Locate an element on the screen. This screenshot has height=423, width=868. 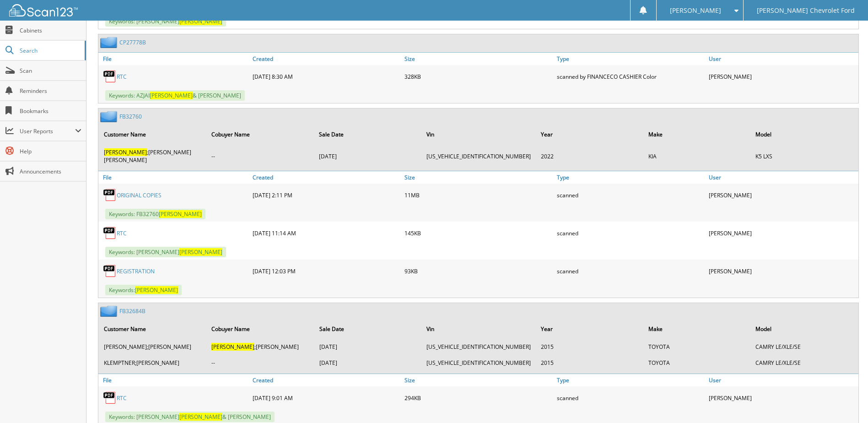
span: Announcements is located at coordinates (50, 171).